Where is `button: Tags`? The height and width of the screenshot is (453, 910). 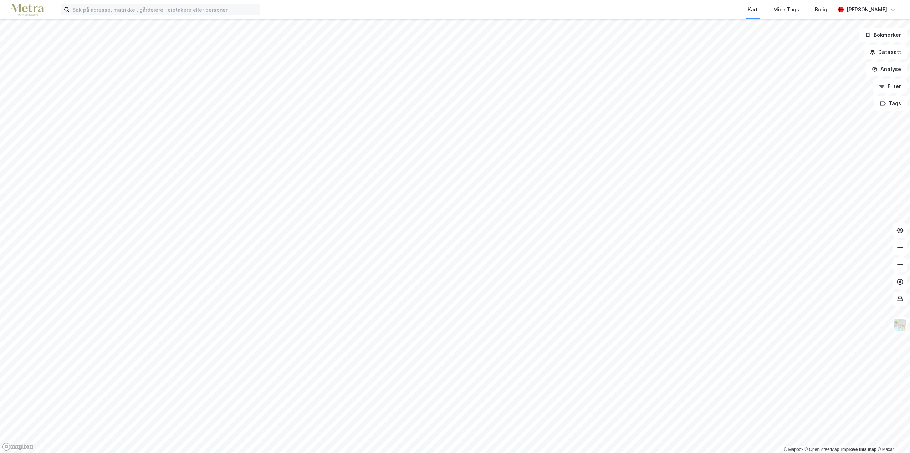 button: Tags is located at coordinates (891, 103).